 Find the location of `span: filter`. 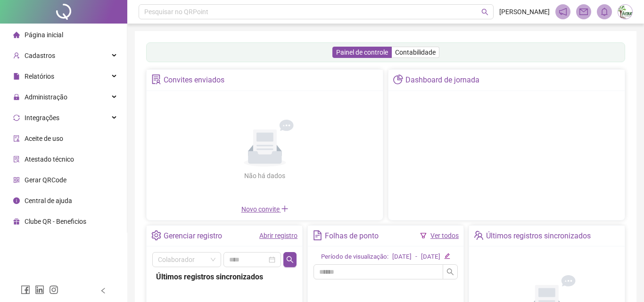

span: filter is located at coordinates (423, 236).